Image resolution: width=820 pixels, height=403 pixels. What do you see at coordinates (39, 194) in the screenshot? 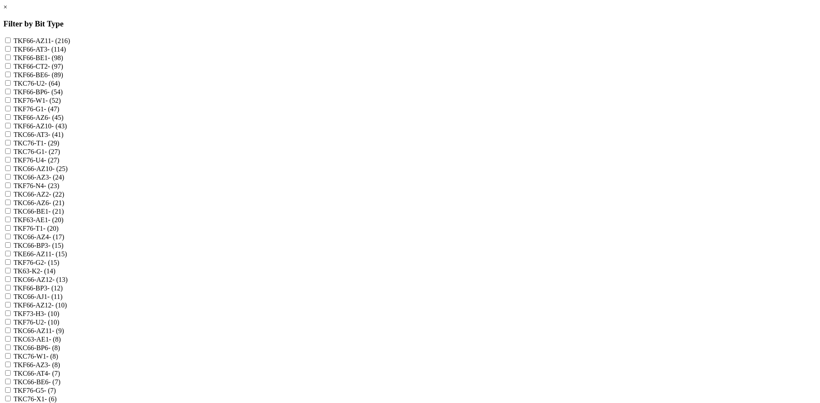
I see `label: TKC66-AZ2` at bounding box center [39, 194].